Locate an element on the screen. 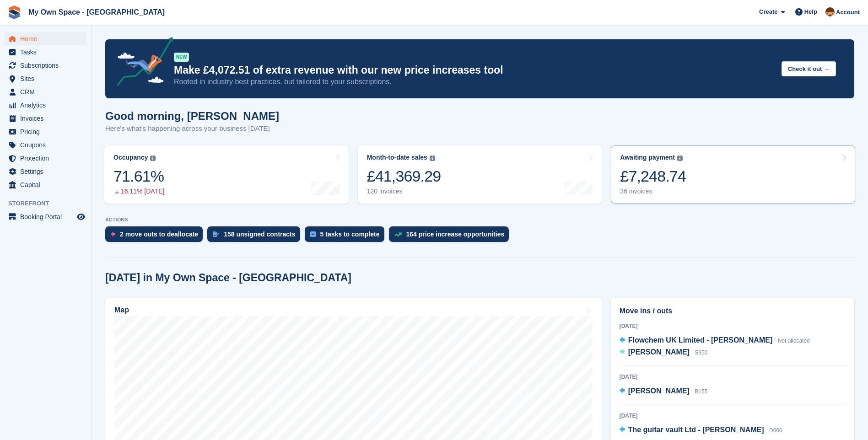 The width and height of the screenshot is (868, 440). span: S350 is located at coordinates (701, 353).